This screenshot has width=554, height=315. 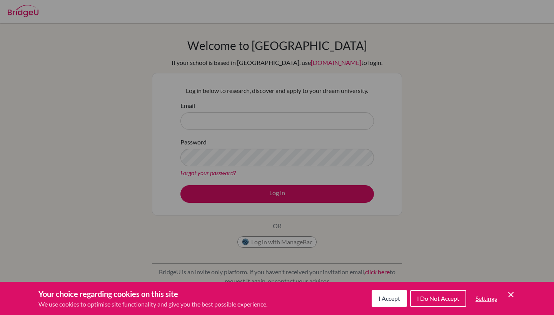 I want to click on span: I Accept, so click(x=389, y=298).